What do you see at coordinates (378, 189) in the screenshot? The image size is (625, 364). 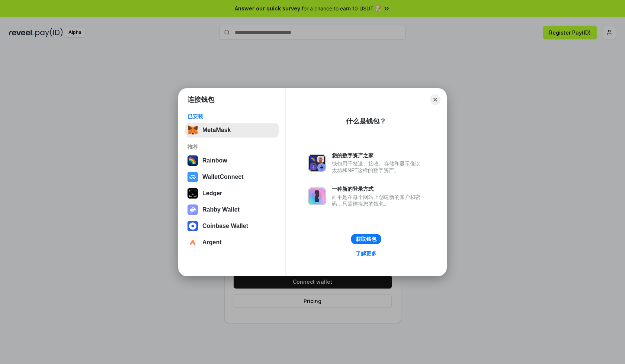 I see `div: 一种新的登录方式` at bounding box center [378, 189].